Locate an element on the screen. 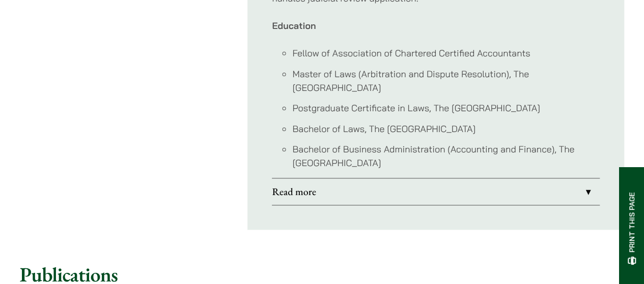 The image size is (644, 284). strong: Education is located at coordinates (293, 25).